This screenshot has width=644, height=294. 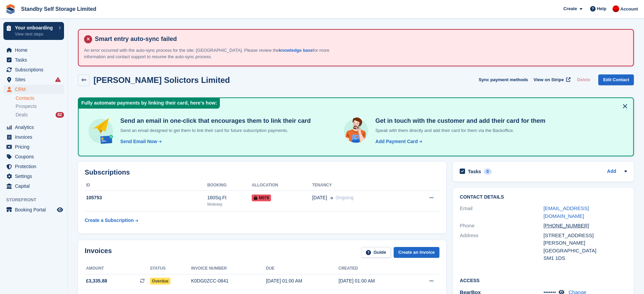 What do you see at coordinates (501, 247) in the screenshot?
I see `div: Address` at bounding box center [501, 247].